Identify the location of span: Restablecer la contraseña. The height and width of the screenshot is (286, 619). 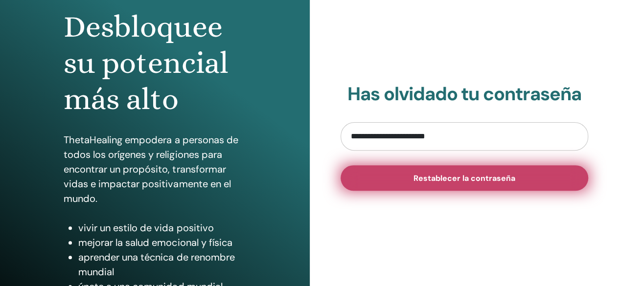
(464, 178).